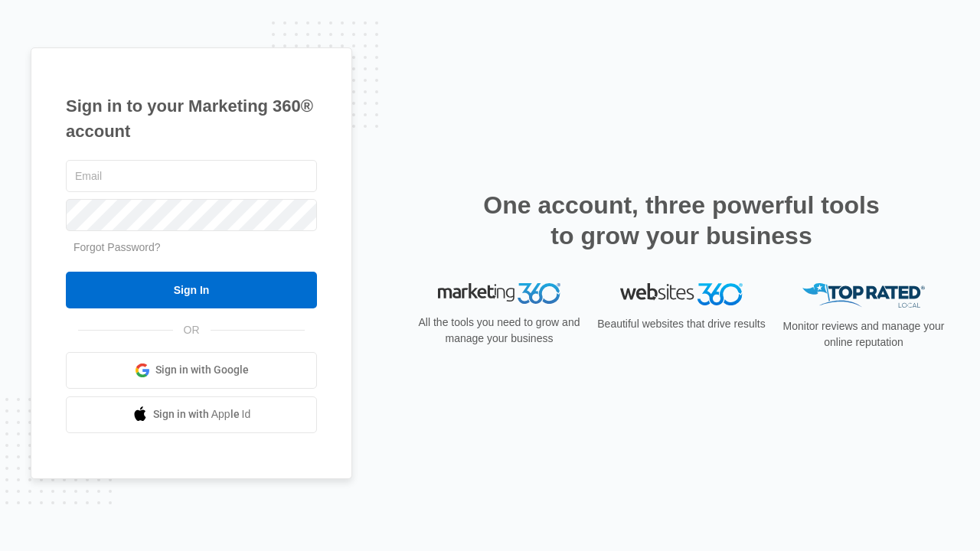  I want to click on img: Top Rated Local, so click(864, 296).